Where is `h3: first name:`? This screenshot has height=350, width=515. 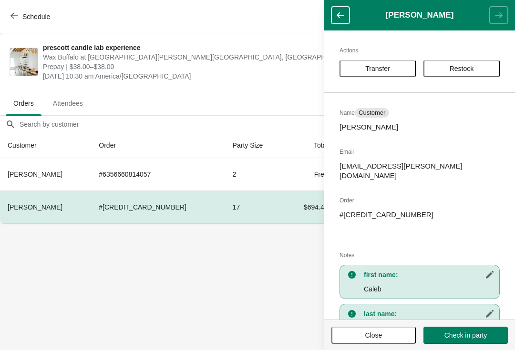 h3: first name: is located at coordinates (429, 275).